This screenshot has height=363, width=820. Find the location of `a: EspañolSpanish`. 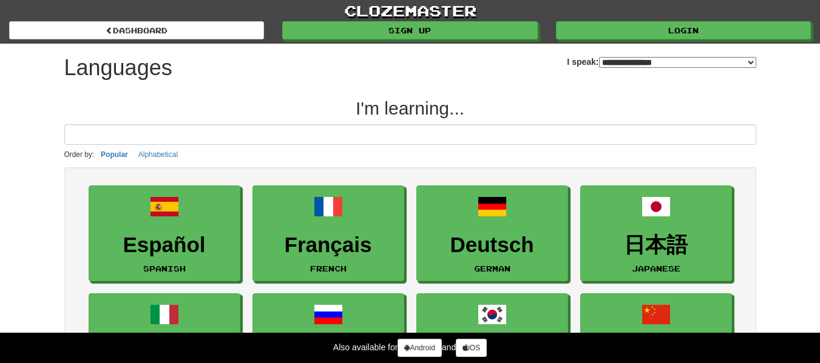

a: EspañolSpanish is located at coordinates (164, 234).